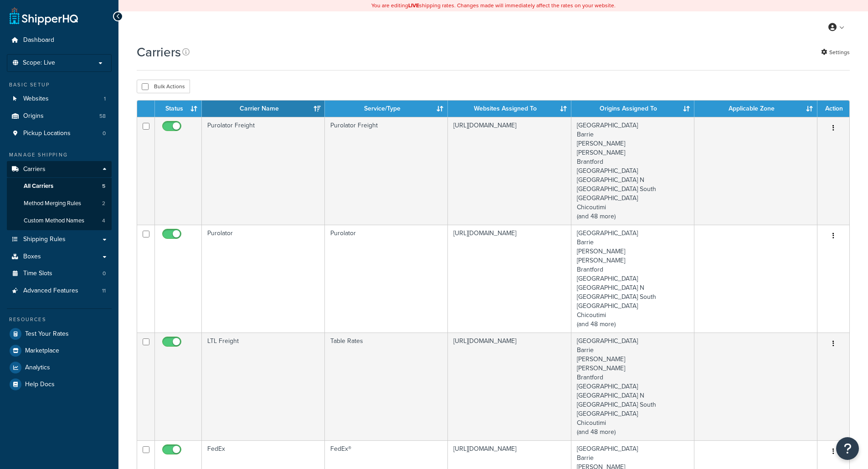 This screenshot has width=868, height=469. What do you see at coordinates (59, 274) in the screenshot?
I see `a: Time Slots 0` at bounding box center [59, 274].